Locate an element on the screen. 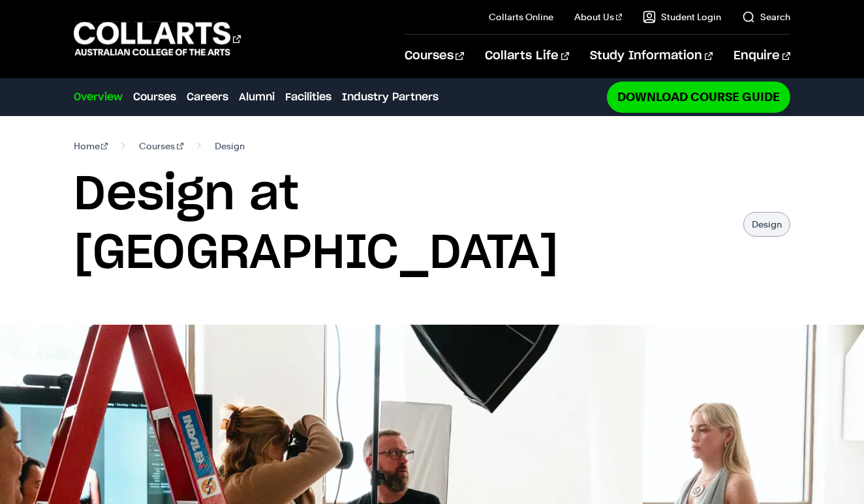 The height and width of the screenshot is (504, 864). a: About Us is located at coordinates (598, 17).